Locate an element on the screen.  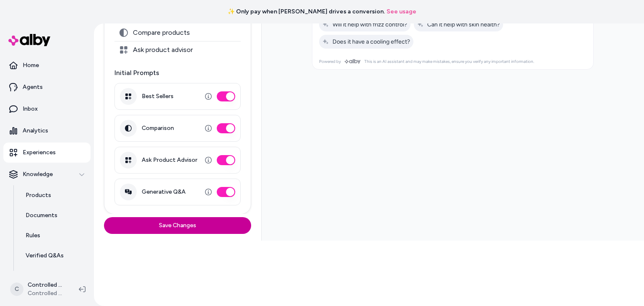
p: Agents is located at coordinates (33, 87).